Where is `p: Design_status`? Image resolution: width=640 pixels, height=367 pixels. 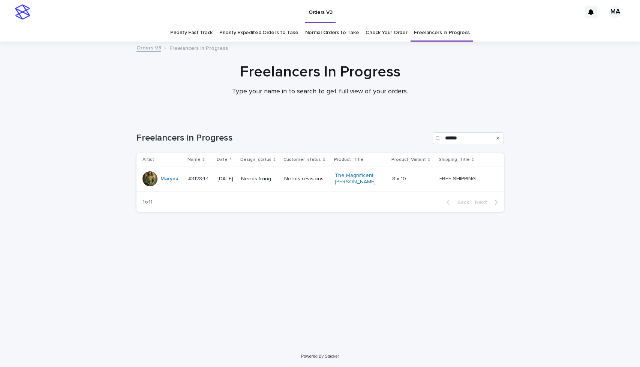 p: Design_status is located at coordinates (256, 160).